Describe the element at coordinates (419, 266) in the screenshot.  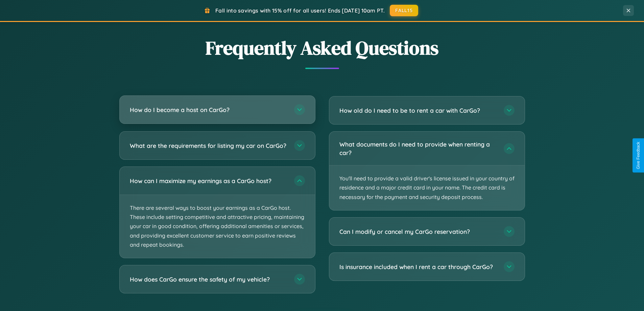
I see `h3: Is insurance included when I rent a car through CarGo?` at that location.